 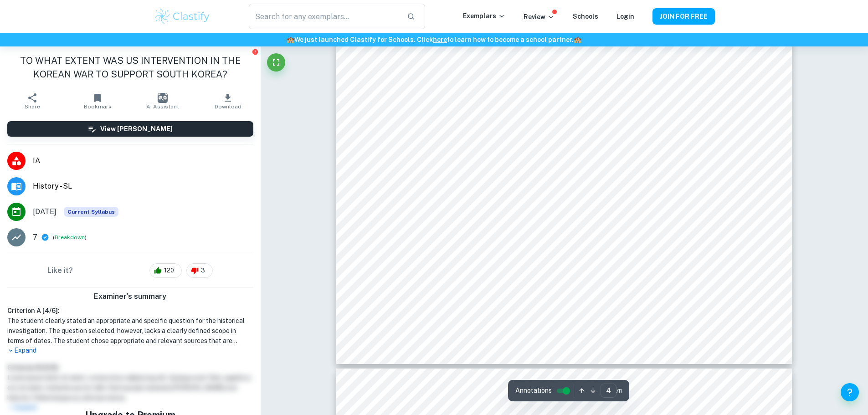 I want to click on button: AI Assistant, so click(x=163, y=101).